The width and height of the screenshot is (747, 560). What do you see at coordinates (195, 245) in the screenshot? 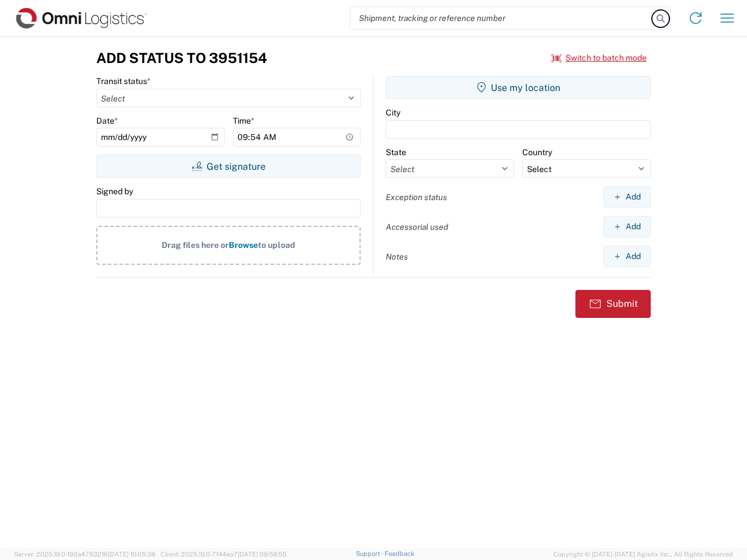
I see `span: Drag files here or` at bounding box center [195, 245].